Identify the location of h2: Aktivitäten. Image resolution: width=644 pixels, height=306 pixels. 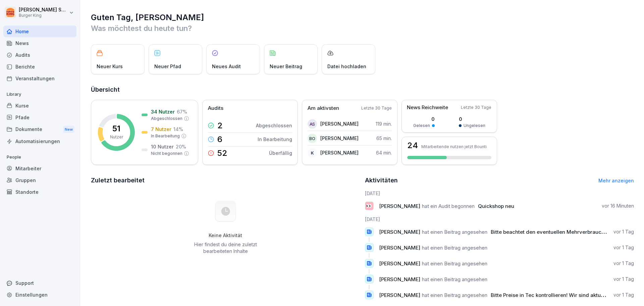
(381, 180).